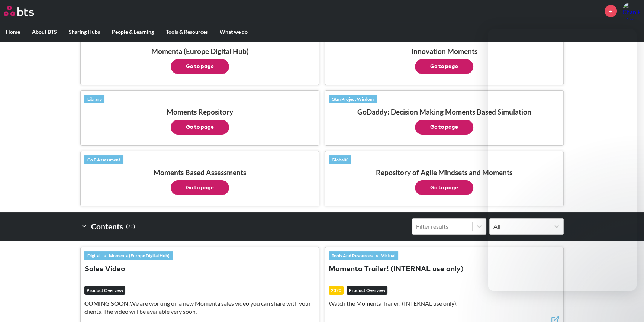 The width and height of the screenshot is (644, 322). I want to click on h3: Moments Based Assessments, so click(200, 181).